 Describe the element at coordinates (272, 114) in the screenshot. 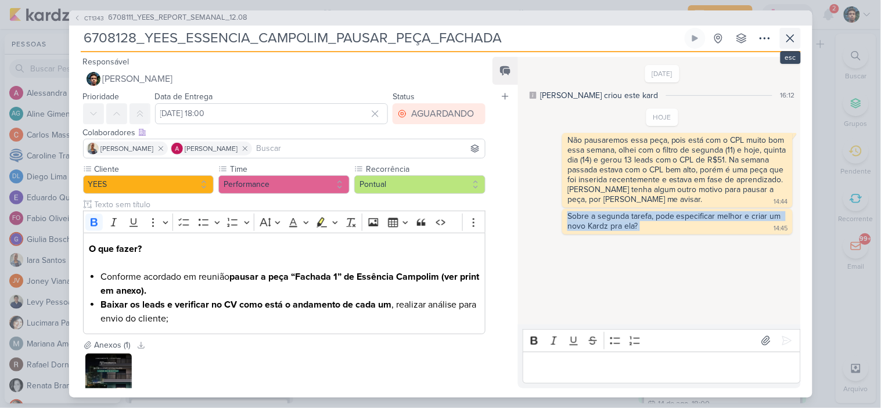

I see `input: Select a date` at that location.